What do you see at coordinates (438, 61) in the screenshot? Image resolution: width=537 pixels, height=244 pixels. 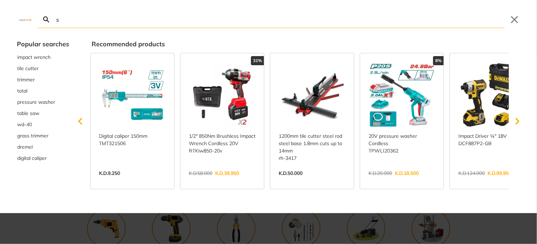 I see `div: 8%` at bounding box center [438, 61].